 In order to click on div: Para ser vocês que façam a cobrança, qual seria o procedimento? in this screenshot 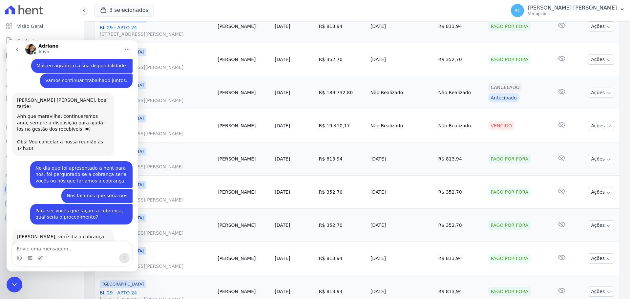, I will do `click(75, 174)`.